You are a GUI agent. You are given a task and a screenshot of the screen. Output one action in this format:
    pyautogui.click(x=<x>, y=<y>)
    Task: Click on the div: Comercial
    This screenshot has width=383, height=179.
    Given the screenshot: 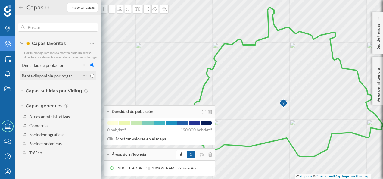 What is the action you would take?
    pyautogui.click(x=39, y=125)
    